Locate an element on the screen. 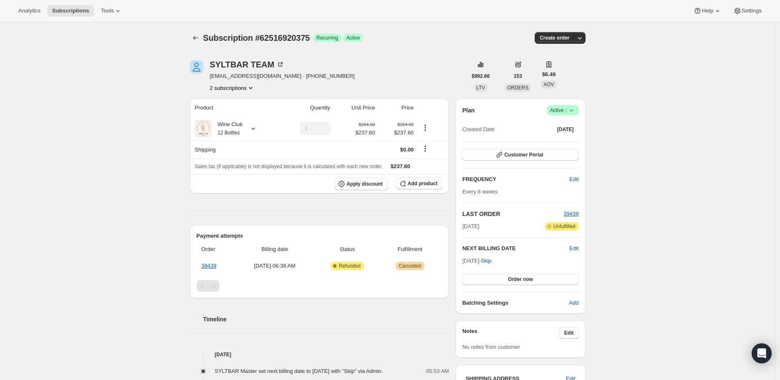 The image size is (780, 380). span: ORDERS is located at coordinates (518, 88).